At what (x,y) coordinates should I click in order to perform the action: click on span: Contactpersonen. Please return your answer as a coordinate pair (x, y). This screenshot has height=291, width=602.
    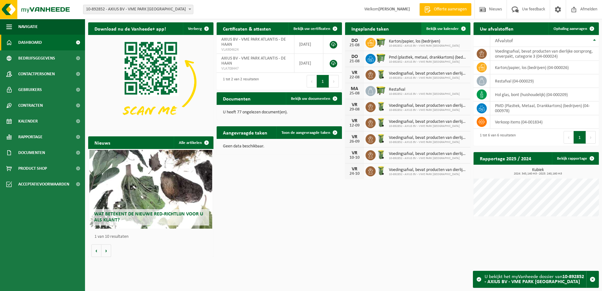
    Looking at the image, I should click on (37, 74).